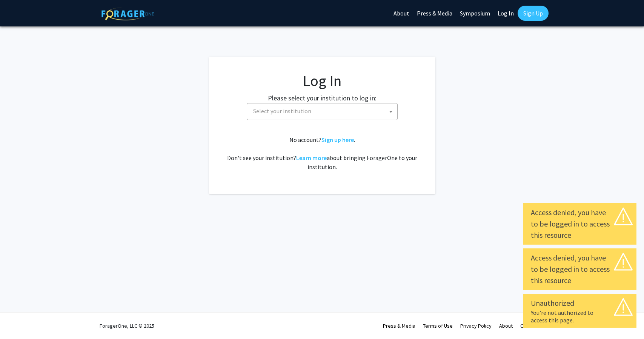 Image resolution: width=644 pixels, height=339 pixels. What do you see at coordinates (580, 303) in the screenshot?
I see `div: Unauthorized` at bounding box center [580, 303].